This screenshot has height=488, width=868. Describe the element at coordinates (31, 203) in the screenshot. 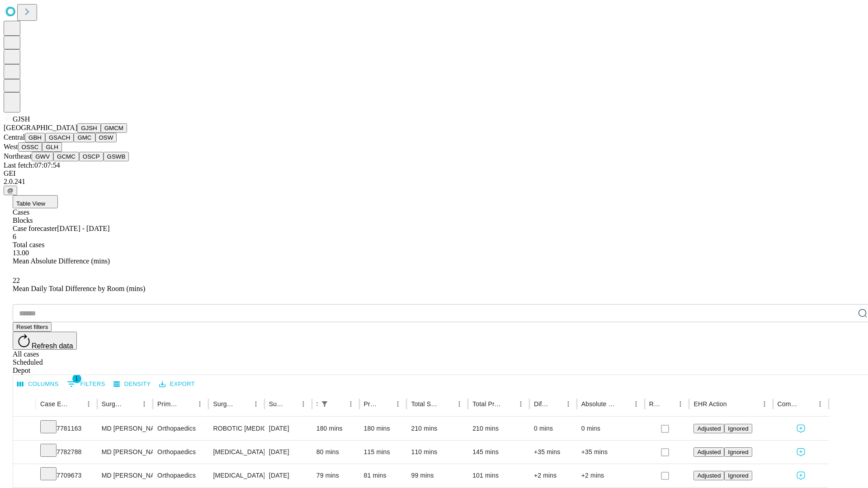

I see `span: Table View` at that location.